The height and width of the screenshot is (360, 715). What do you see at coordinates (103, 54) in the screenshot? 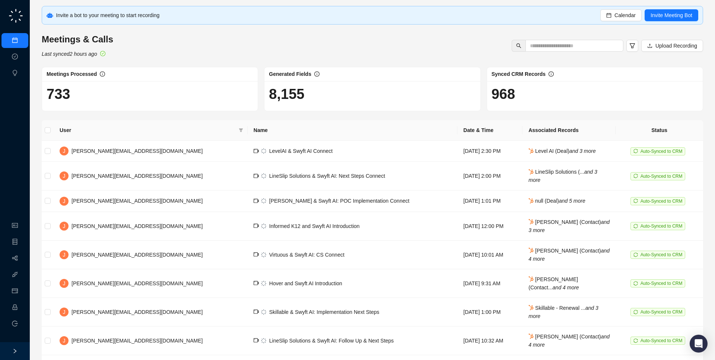
I see `span: check-circle` at bounding box center [103, 54].